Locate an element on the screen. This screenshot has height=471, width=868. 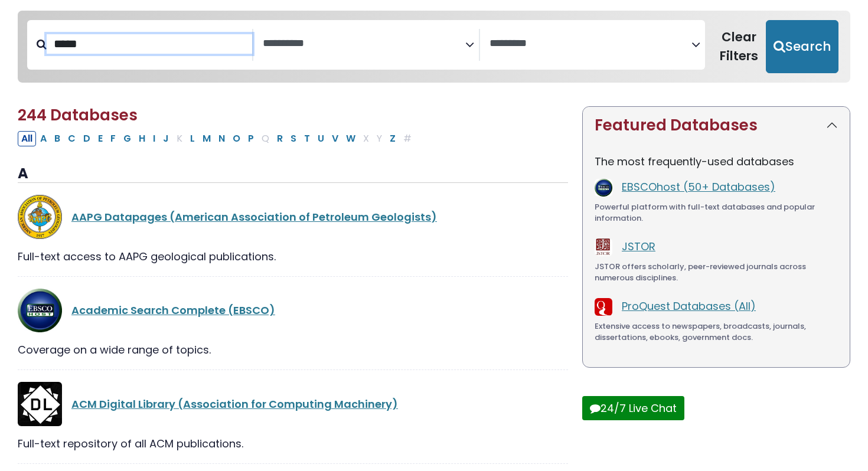
button: Submit for Search Results is located at coordinates (802, 46).